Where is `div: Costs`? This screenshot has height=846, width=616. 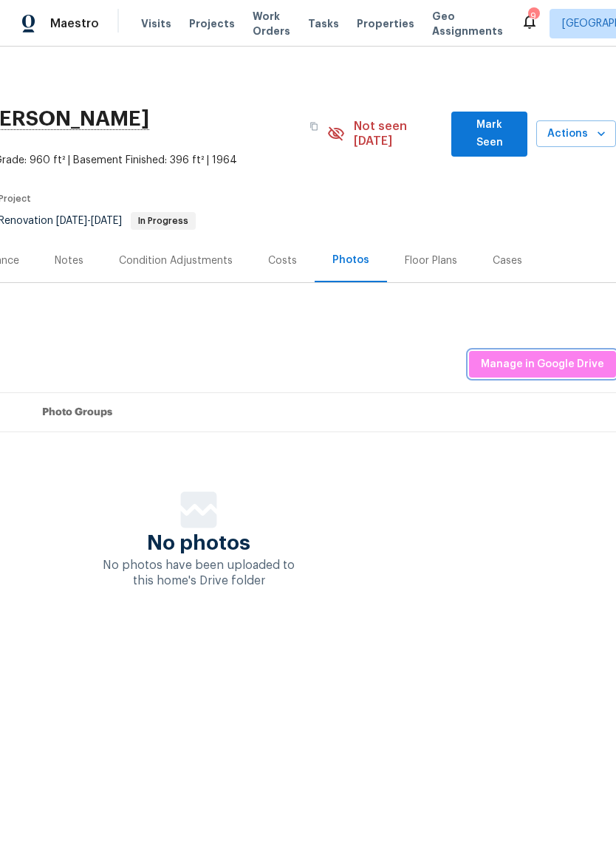 div: Costs is located at coordinates (282, 261).